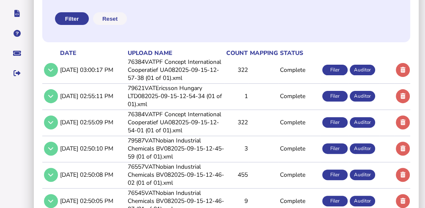 This screenshot has width=425, height=208. Describe the element at coordinates (175, 96) in the screenshot. I see `td: 79621VATEricsson Hungary LTD082025-09-15-12-54-34 (01 of 01).xml` at that location.